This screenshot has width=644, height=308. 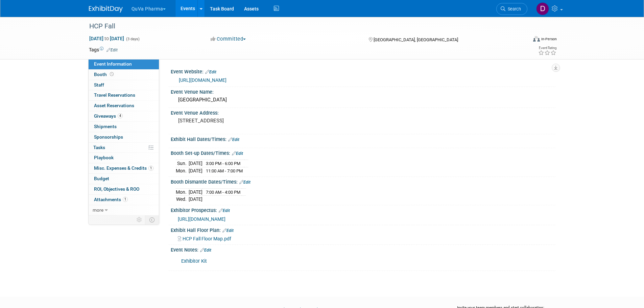 What do you see at coordinates (124, 210) in the screenshot?
I see `a: more` at bounding box center [124, 210].